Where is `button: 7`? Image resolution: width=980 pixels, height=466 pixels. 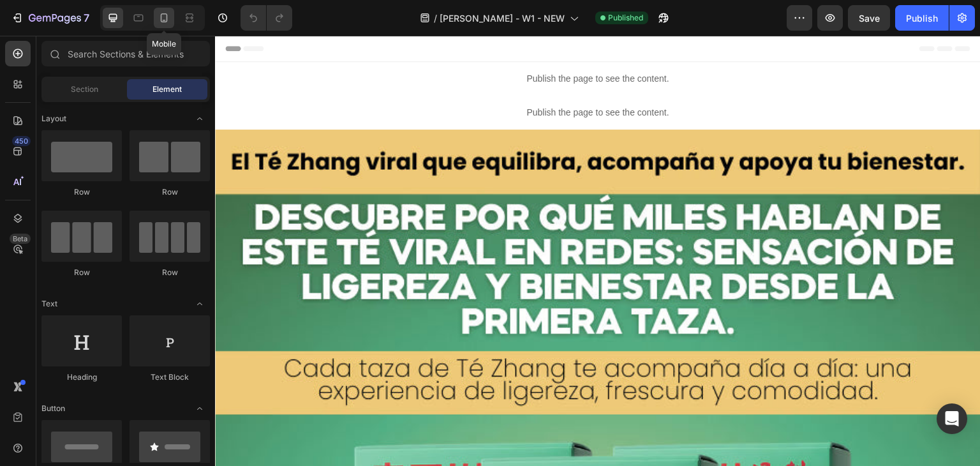
button: 7 is located at coordinates (50, 18).